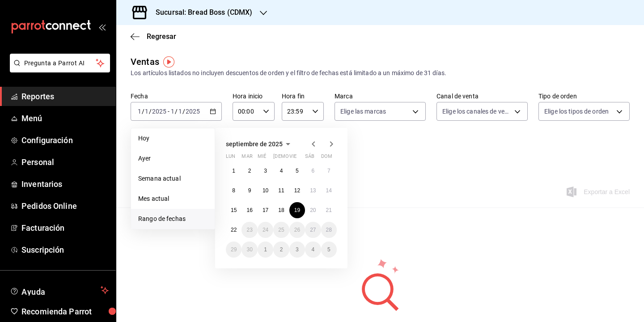 This screenshot has width=644, height=322. I want to click on span: Elige los canales de venta, so click(477, 111).